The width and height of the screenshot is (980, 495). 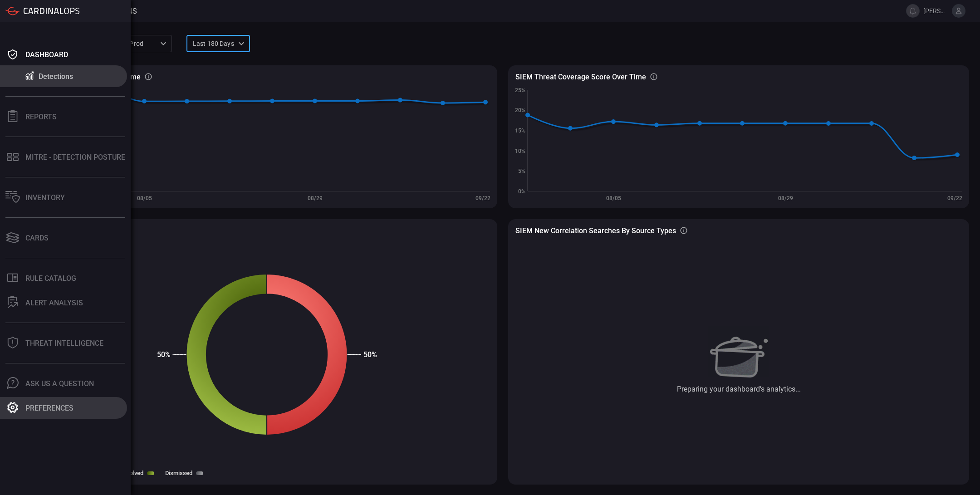 What do you see at coordinates (45, 197) in the screenshot?
I see `div: Inventory` at bounding box center [45, 197].